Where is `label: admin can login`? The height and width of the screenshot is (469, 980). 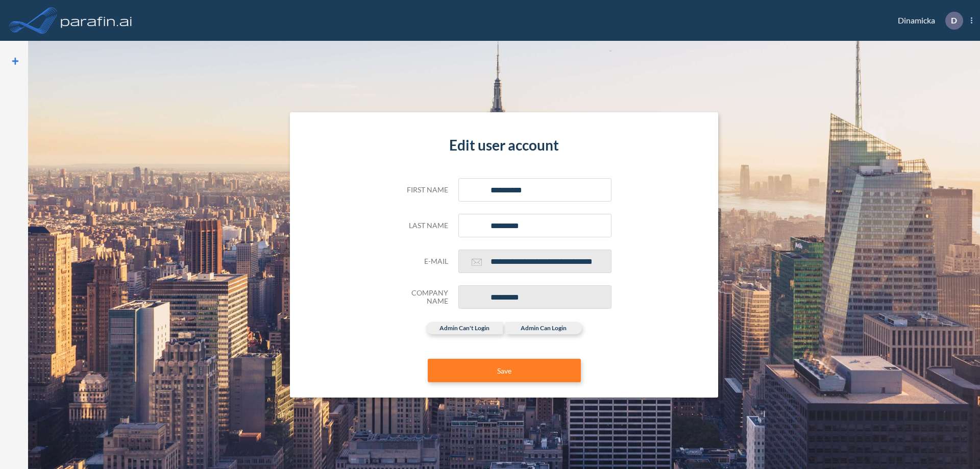 label: admin can login is located at coordinates (543, 328).